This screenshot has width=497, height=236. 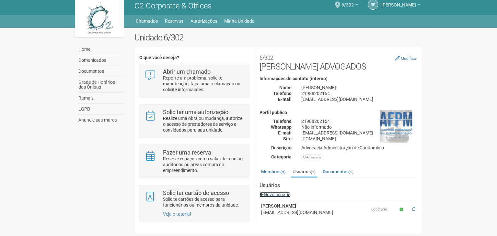 I want to click on span: O2 Corporate & Offices, so click(x=173, y=6).